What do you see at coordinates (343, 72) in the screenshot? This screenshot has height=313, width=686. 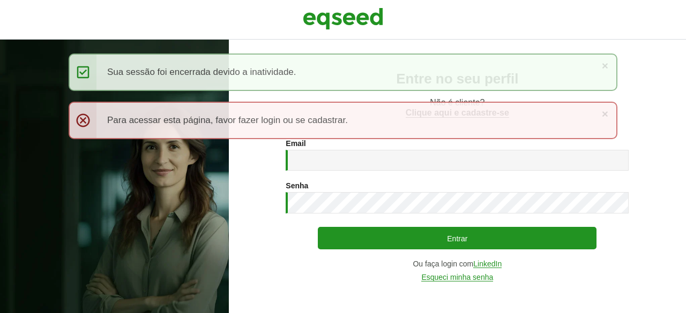 I see `div: Sua sessão foi encerrada devido a inatividade.` at bounding box center [343, 72].